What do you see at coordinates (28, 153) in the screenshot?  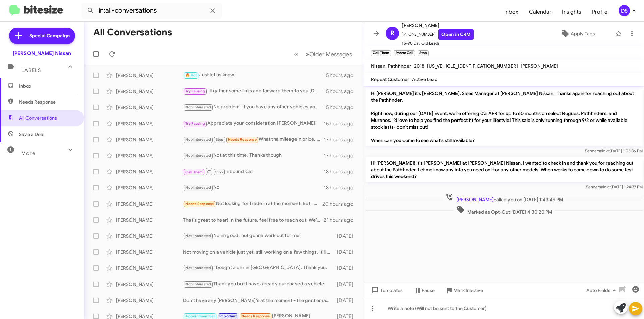 I see `span: More` at bounding box center [28, 153].